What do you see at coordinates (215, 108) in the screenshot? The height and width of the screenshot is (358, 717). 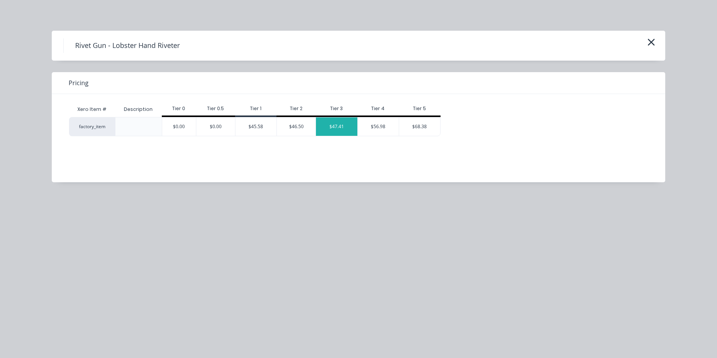 I see `div: Tier 0.5` at bounding box center [215, 108].